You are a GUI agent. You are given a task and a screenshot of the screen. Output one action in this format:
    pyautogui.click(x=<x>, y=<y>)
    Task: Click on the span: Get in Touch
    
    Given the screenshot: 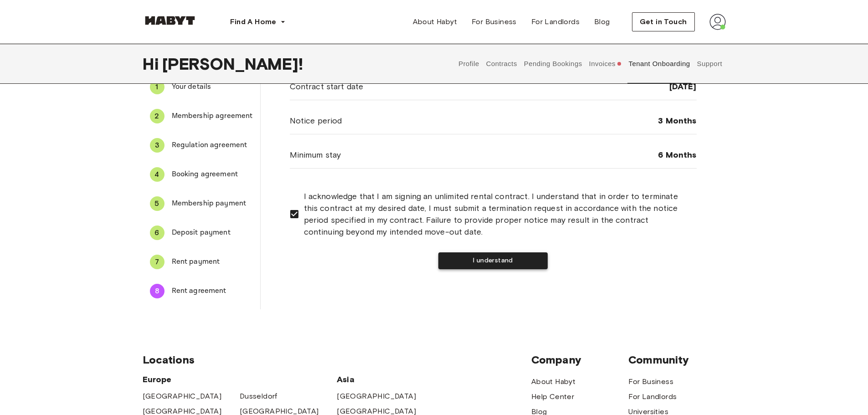 What is the action you would take?
    pyautogui.click(x=663, y=22)
    